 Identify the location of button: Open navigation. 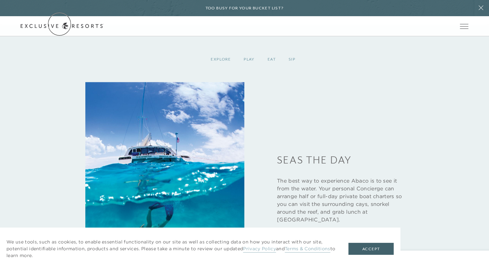
(464, 26).